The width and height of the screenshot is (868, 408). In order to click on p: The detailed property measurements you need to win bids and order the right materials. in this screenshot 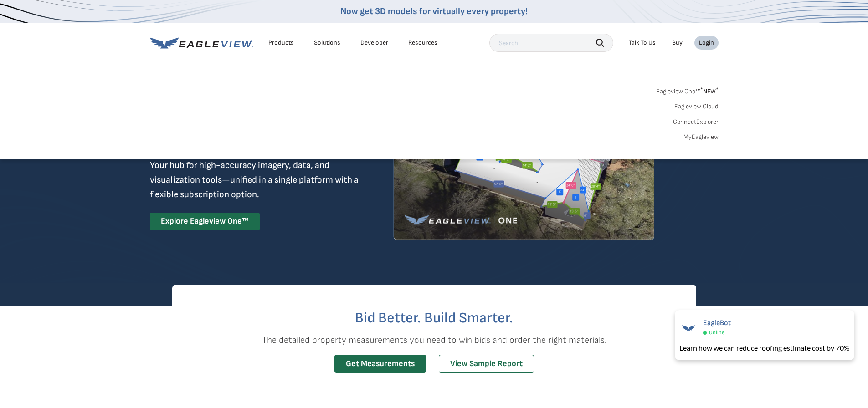, I will do `click(435, 340)`.